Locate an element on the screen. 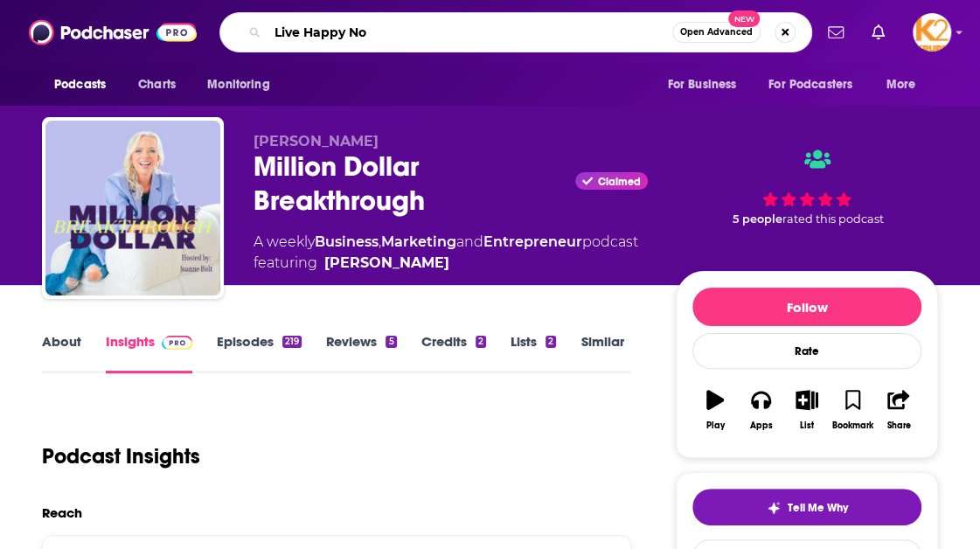  a: Entrepreneur is located at coordinates (532, 241).